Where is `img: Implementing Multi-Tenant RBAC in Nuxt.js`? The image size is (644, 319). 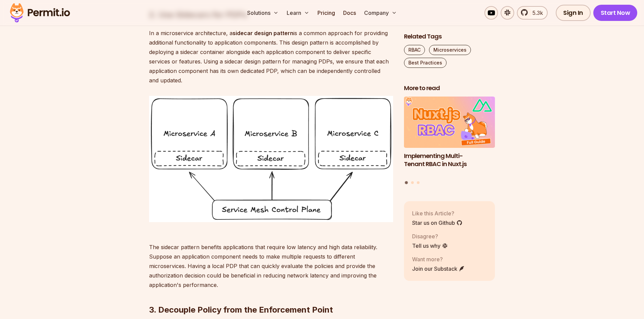
img: Implementing Multi-Tenant RBAC in Nuxt.js is located at coordinates (449, 122).